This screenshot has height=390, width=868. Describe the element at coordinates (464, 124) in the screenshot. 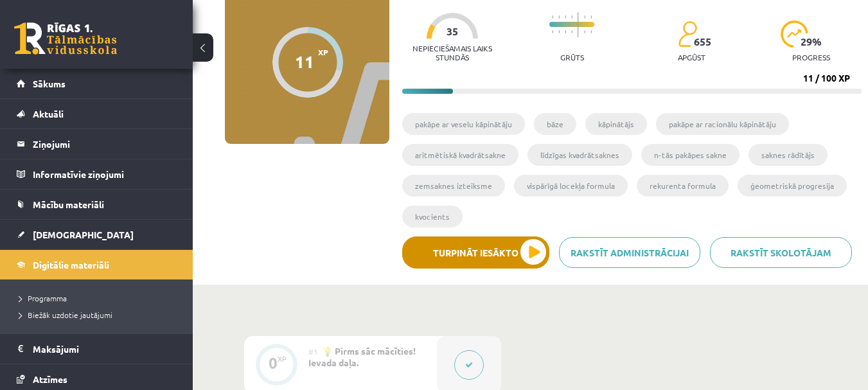

I see `li: pakāpe ar veselu kāpinātāju` at that location.